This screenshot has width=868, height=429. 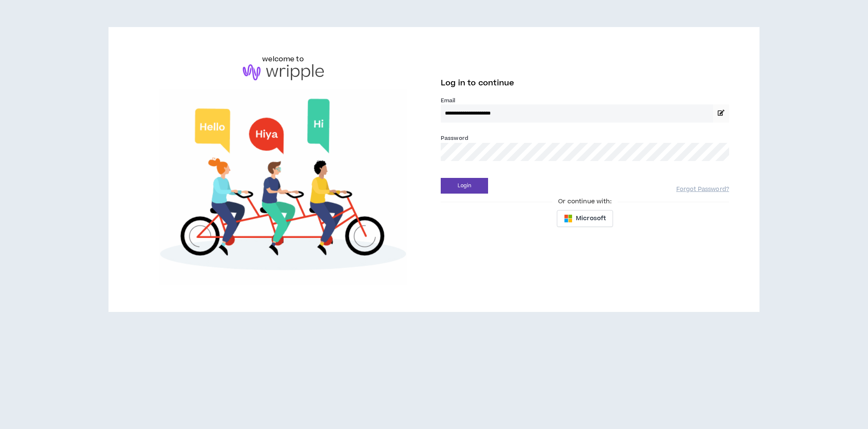 I want to click on label: Email, so click(x=585, y=100).